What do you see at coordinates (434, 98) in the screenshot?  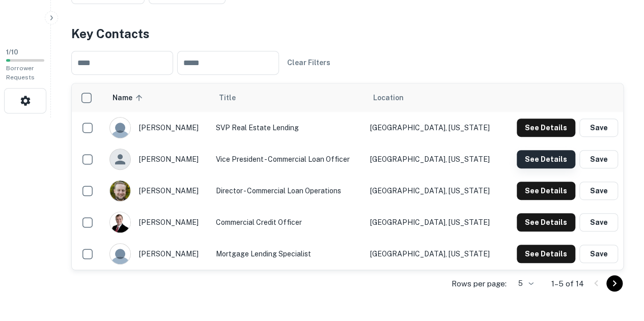 I see `th: Location` at bounding box center [434, 98].